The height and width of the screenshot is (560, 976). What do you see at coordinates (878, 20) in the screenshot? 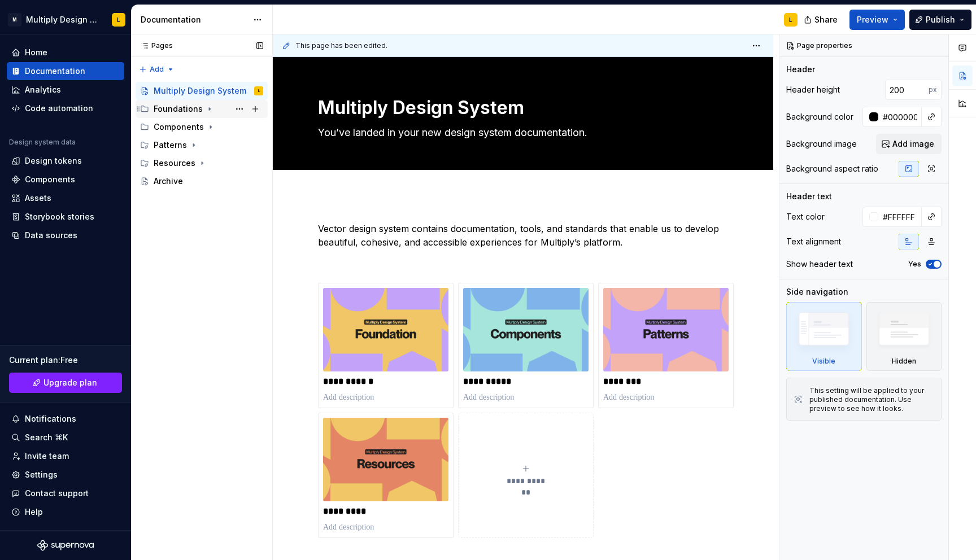
I see `button: Preview` at bounding box center [878, 20].